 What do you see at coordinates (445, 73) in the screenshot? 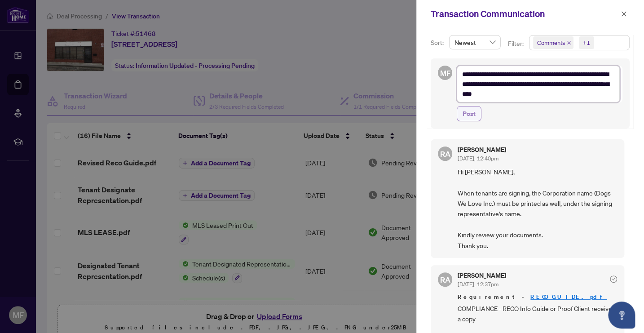
I see `span: MF` at bounding box center [445, 73].